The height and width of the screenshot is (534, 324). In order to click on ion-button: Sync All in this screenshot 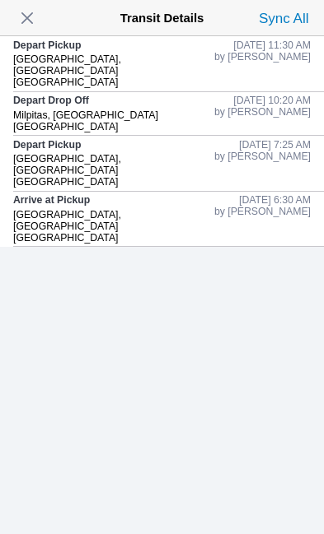, I will do `click(283, 18)`.